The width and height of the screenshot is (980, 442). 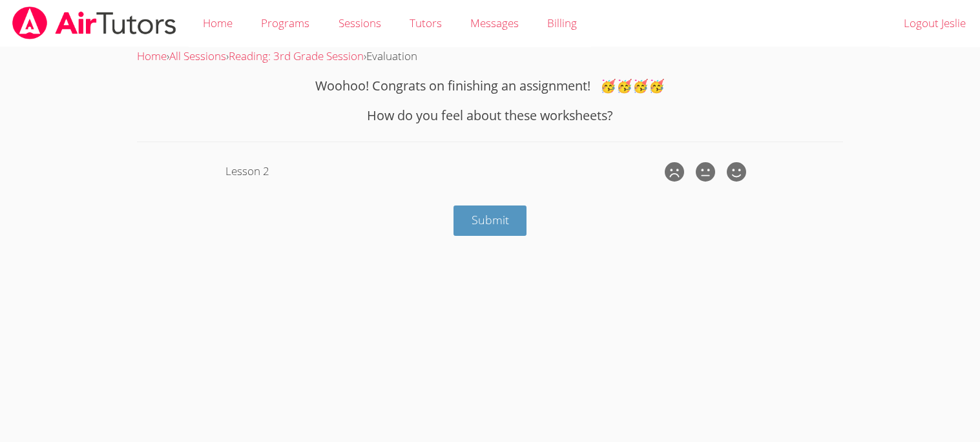 What do you see at coordinates (95, 23) in the screenshot?
I see `img: airtutors_banner-c4298cdbf04f3fff15de1276eac7730deb9818008684d7c2e4769d2f7ddbe033.png` at bounding box center [95, 23].